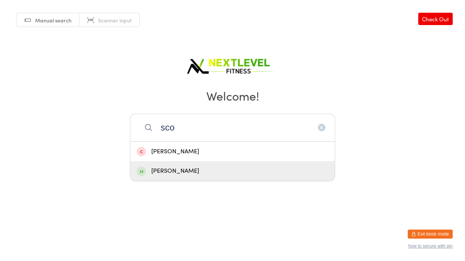 The width and height of the screenshot is (465, 261). I want to click on button: how to secure with pin, so click(430, 246).